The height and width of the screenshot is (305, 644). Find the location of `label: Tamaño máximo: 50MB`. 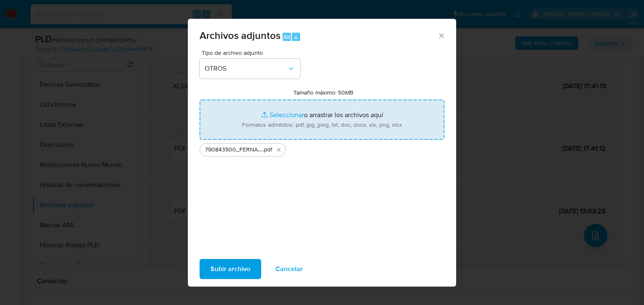

label: Tamaño máximo: 50MB is located at coordinates (323, 93).